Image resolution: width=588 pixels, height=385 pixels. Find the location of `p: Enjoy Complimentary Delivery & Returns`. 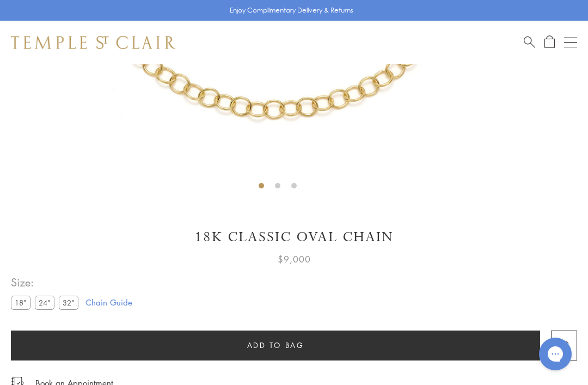

p: Enjoy Complimentary Delivery & Returns is located at coordinates (291, 11).